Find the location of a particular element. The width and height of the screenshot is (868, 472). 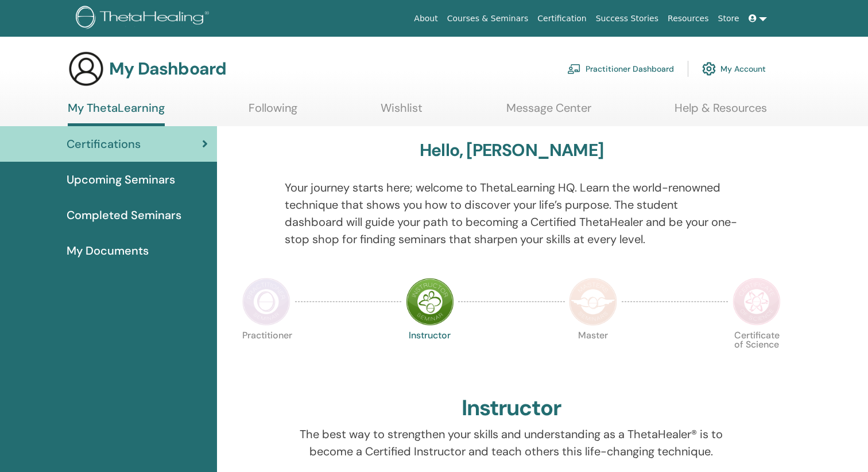

span: My Documents is located at coordinates (107, 251).